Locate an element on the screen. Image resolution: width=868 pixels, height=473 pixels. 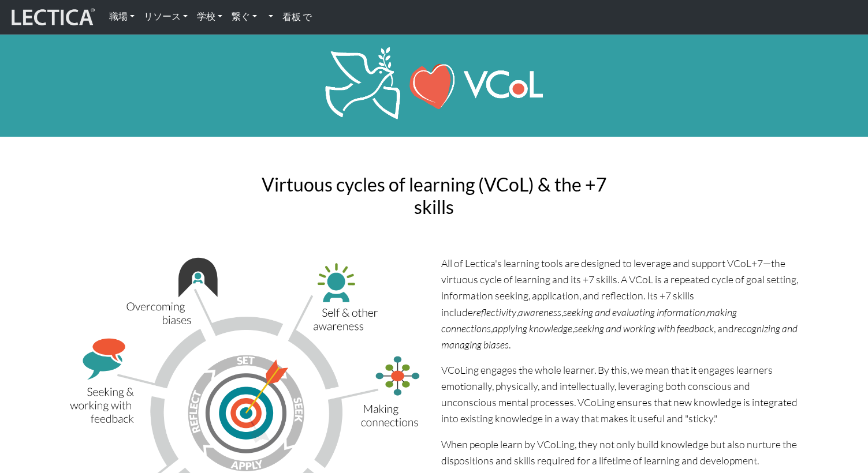
i: applying knowledge is located at coordinates (532, 328).